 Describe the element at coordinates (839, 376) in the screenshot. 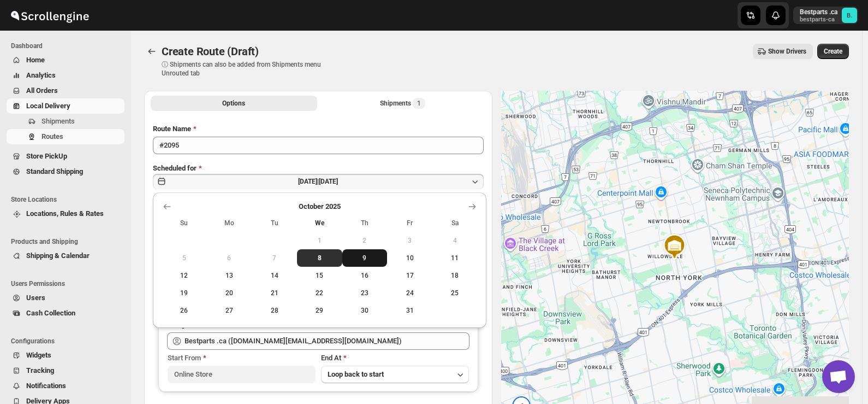

I see `div: Open chat` at that location.